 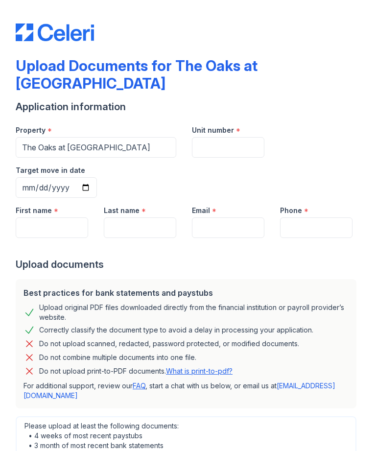 What do you see at coordinates (188, 107) in the screenshot?
I see `div: Application information` at bounding box center [188, 107].